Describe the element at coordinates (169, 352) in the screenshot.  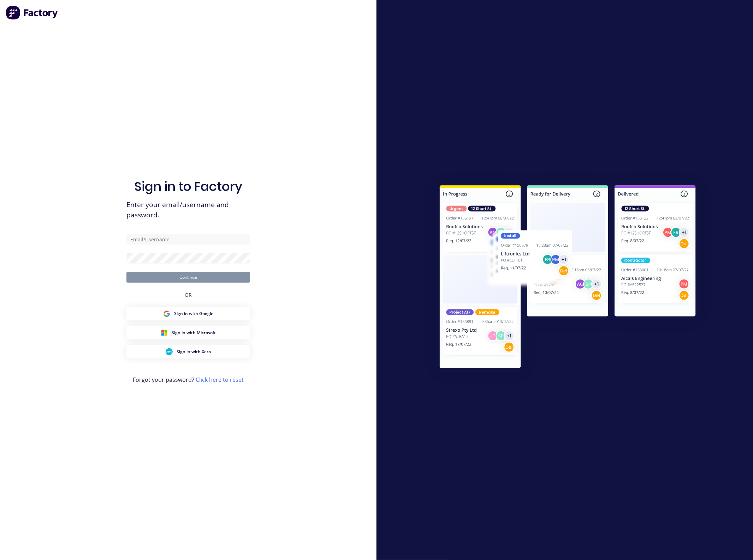
I see `img: Xero Sign in` at that location.